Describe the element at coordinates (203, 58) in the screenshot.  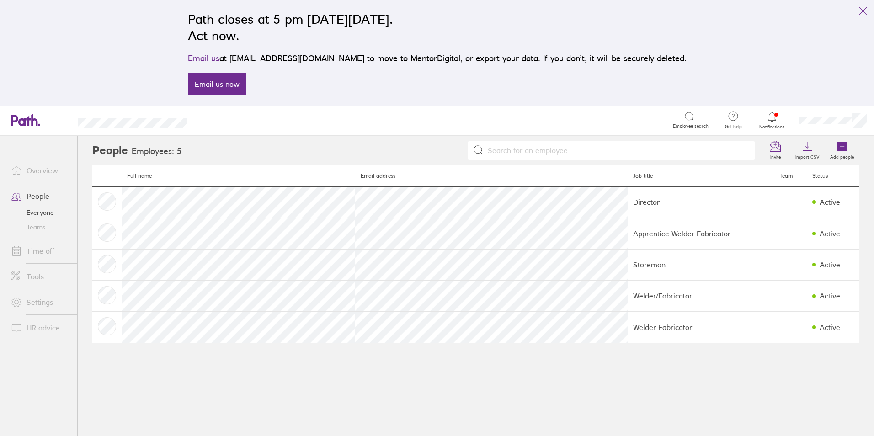
I see `a: Email us` at that location.